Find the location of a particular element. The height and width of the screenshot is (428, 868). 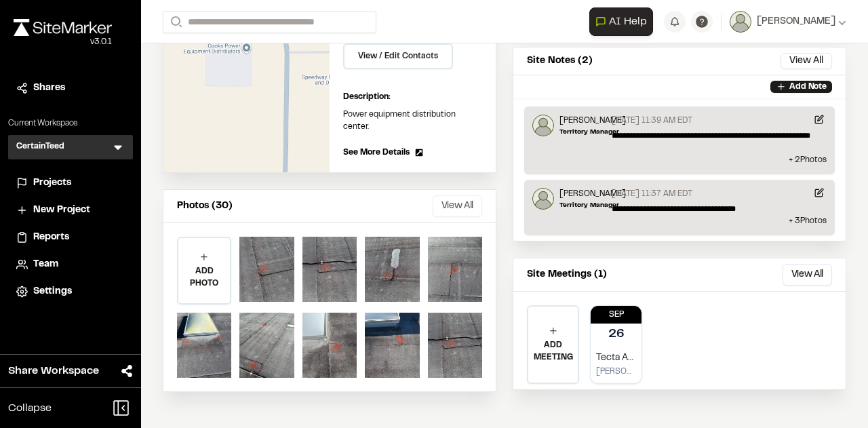

p: + 3 Photo s is located at coordinates (680, 221).